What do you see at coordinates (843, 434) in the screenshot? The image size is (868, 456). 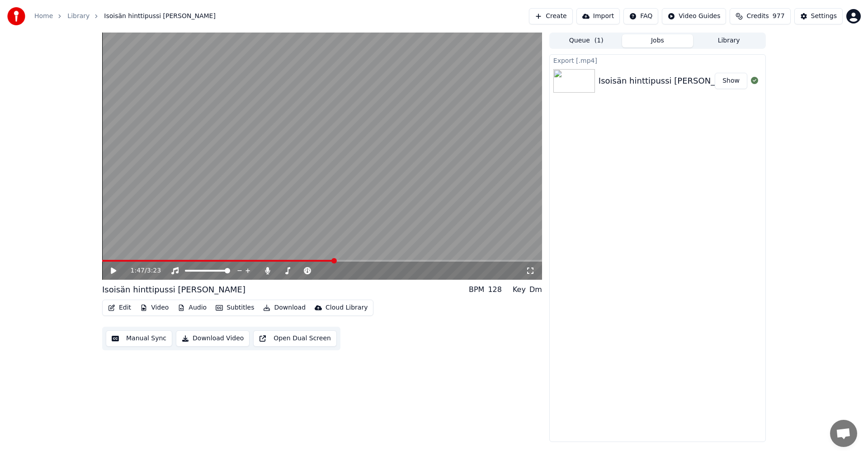 I see `a: Avoin keskustelu` at bounding box center [843, 434].